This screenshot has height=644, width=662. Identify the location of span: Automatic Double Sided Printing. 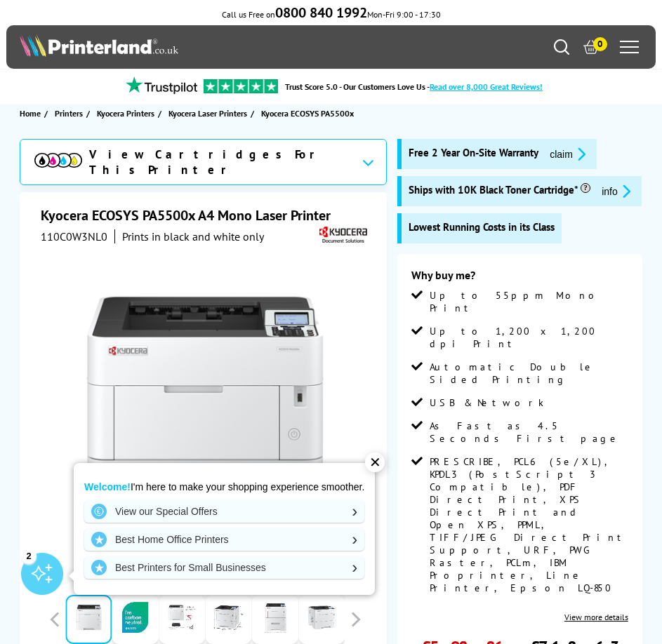
(528, 373).